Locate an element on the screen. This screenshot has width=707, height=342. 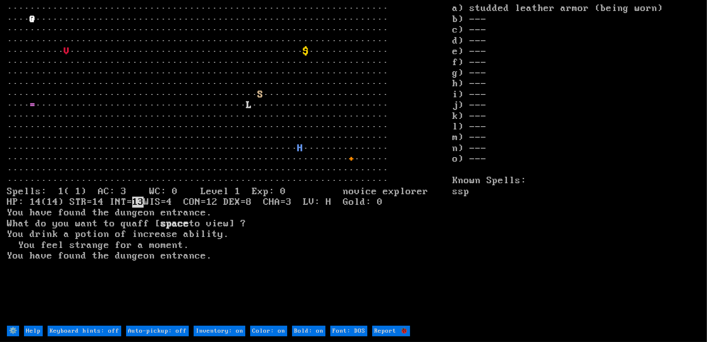
font: H is located at coordinates (300, 148).